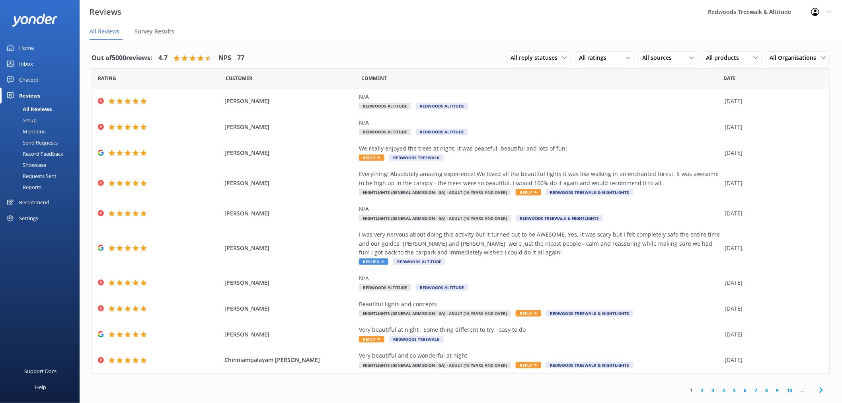  Describe the element at coordinates (225, 58) in the screenshot. I see `h4: NPS` at that location.